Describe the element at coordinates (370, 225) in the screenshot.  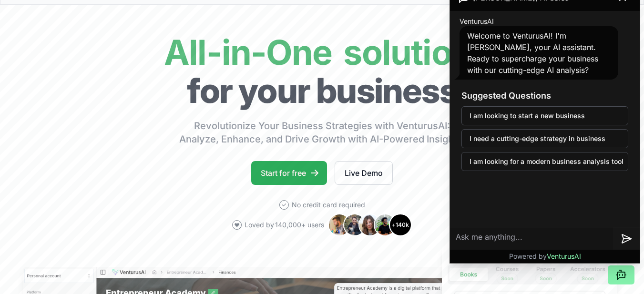
I see `img: Avatar 3` at that location.